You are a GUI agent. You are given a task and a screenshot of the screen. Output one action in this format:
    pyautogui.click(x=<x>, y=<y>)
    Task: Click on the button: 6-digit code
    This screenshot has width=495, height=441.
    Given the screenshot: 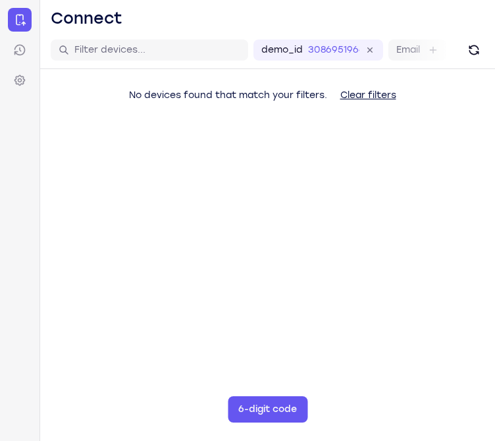 What is the action you would take?
    pyautogui.click(x=267, y=409)
    